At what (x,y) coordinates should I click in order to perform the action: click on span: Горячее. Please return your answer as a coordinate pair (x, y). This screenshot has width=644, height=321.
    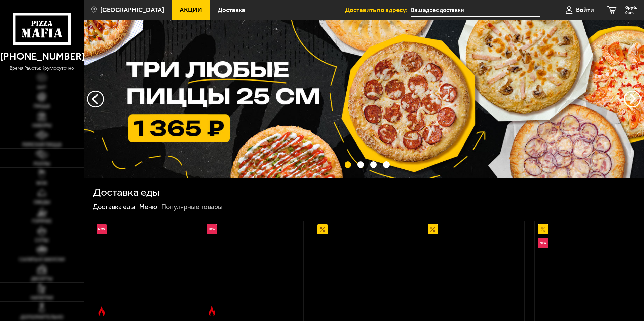
    Looking at the image, I should click on (42, 221).